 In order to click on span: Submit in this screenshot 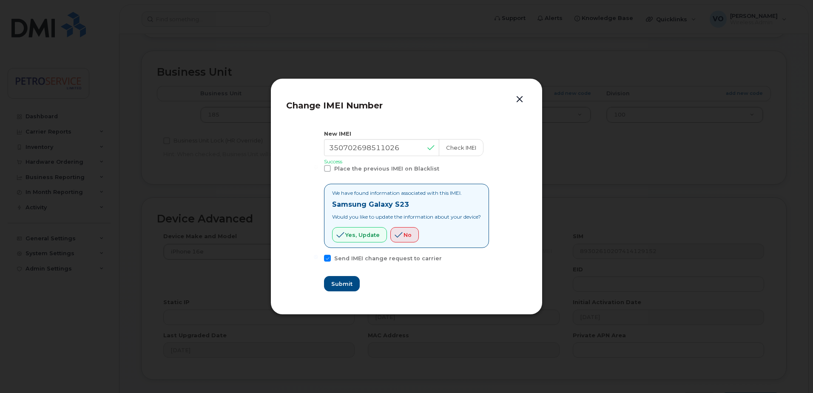, I will do `click(342, 284)`.